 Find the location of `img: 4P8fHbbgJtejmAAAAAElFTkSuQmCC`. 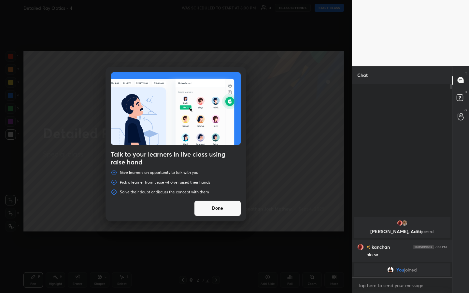

img: 4P8fHbbgJtejmAAAAAElFTkSuQmCC is located at coordinates (423, 247).